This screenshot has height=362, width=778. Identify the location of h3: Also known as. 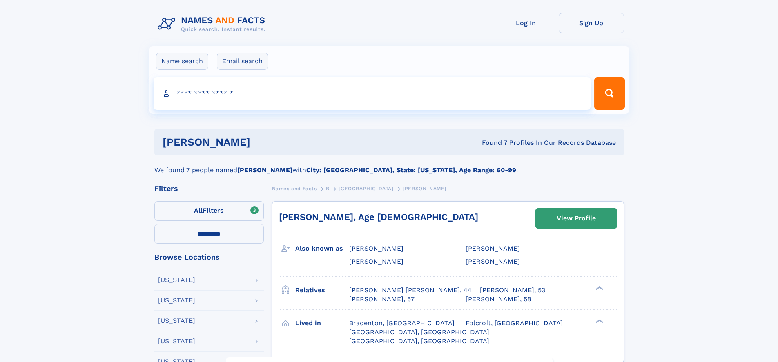
(322, 249).